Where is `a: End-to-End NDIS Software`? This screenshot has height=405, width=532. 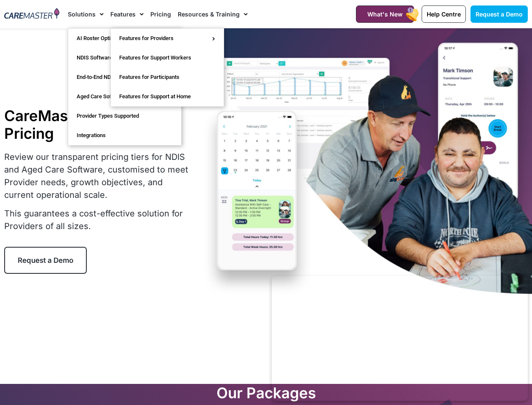
a: End-to-End NDIS Software is located at coordinates (125, 77).